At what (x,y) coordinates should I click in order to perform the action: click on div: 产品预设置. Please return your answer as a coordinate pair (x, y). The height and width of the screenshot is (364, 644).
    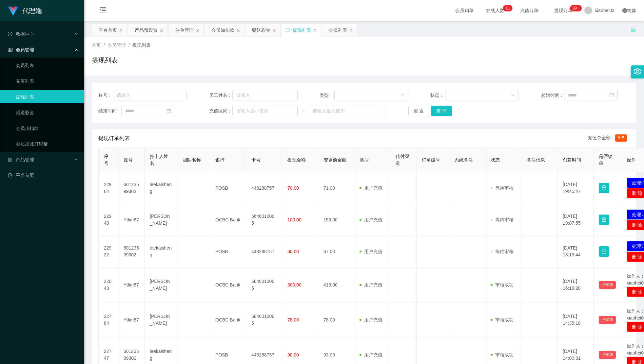
    Looking at the image, I should click on (146, 30).